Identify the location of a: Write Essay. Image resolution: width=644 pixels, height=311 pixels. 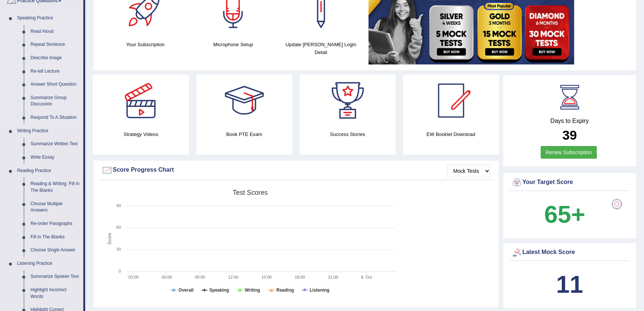
(55, 157).